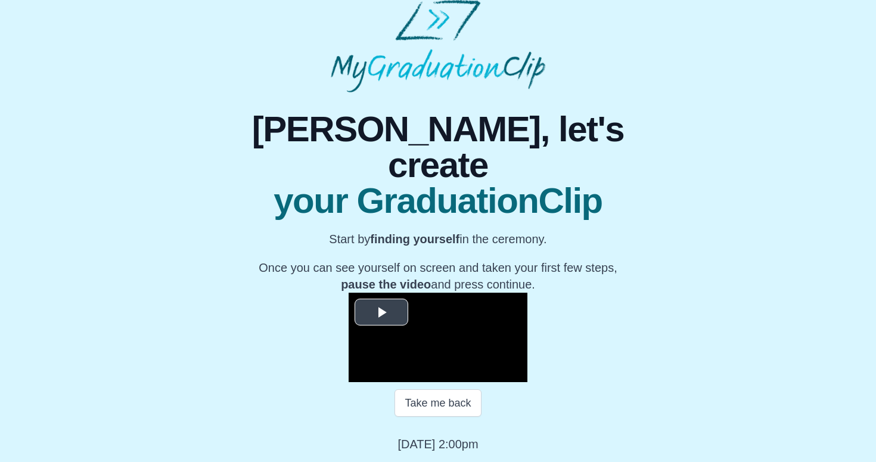 This screenshot has width=876, height=462. I want to click on button: Take me back, so click(437, 403).